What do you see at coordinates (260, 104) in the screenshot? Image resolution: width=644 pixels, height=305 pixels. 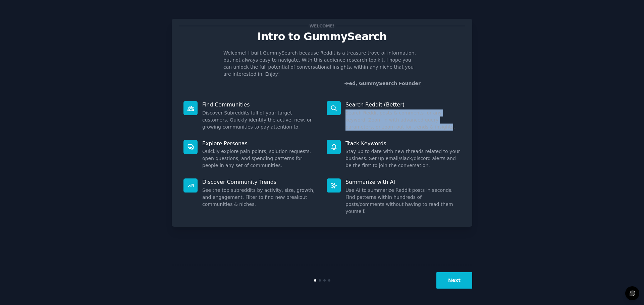 I see `p: Find Communities` at bounding box center [260, 104].